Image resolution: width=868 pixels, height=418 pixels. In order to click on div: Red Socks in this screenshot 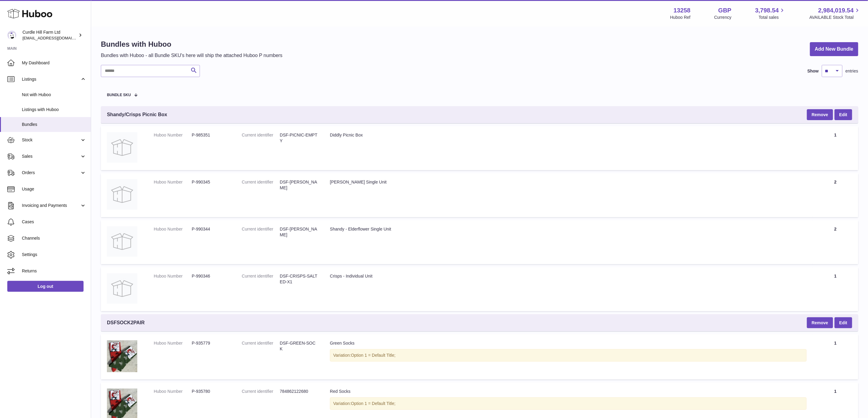, I will do `click(568, 392)`.